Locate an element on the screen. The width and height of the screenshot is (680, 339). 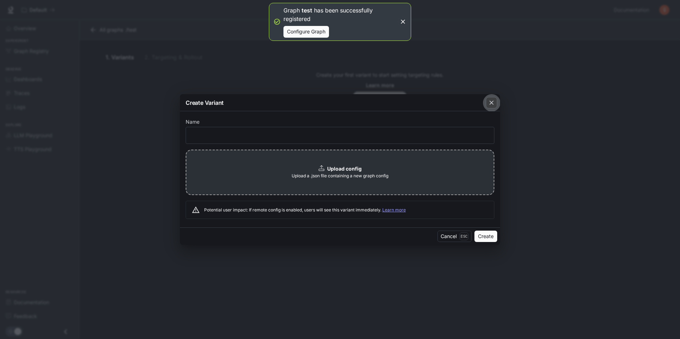
p: test is located at coordinates (307, 10).